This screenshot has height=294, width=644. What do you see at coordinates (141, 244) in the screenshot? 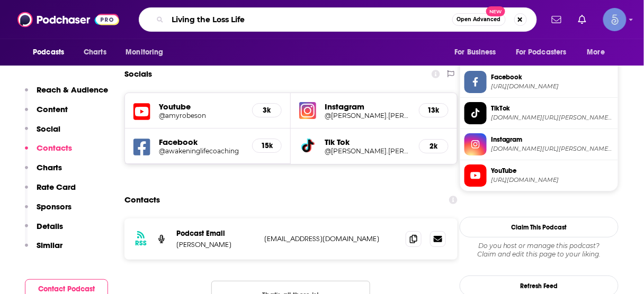
I see `h3: RSS` at bounding box center [141, 244].